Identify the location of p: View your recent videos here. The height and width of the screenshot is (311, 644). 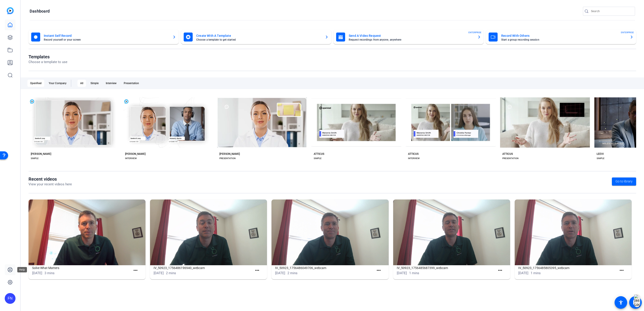
(50, 184).